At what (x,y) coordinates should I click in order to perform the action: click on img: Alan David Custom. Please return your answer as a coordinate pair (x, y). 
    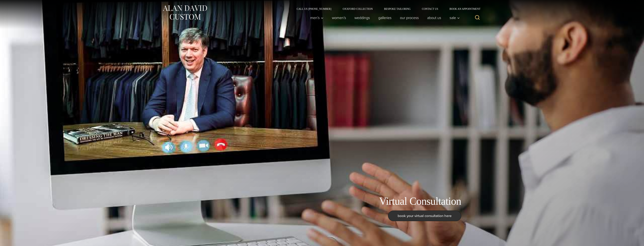
    Looking at the image, I should click on (185, 13).